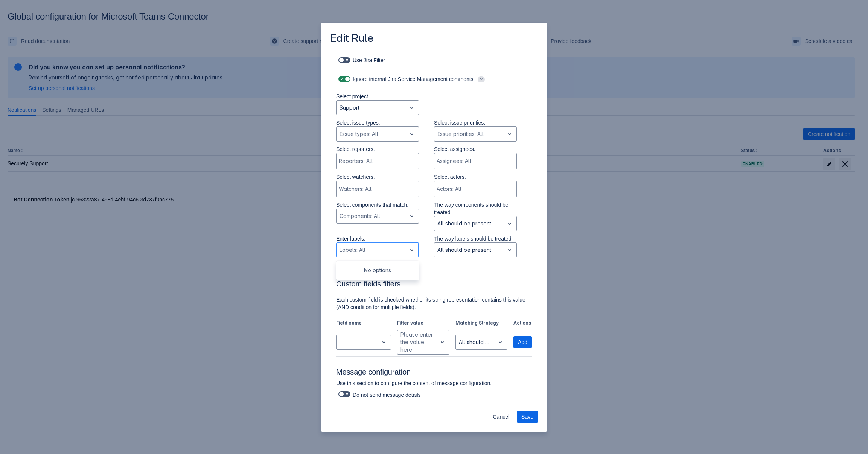  I want to click on p: Use this section to configure the content of message configuration., so click(431, 383).